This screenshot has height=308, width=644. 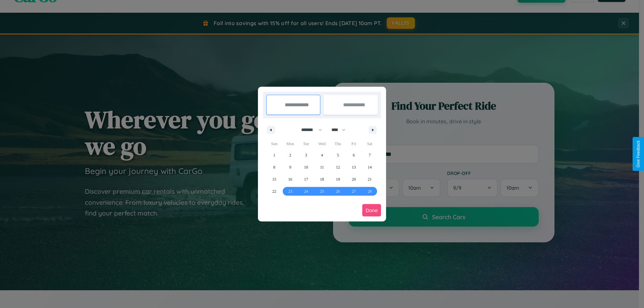 I want to click on button: 3, so click(x=306, y=155).